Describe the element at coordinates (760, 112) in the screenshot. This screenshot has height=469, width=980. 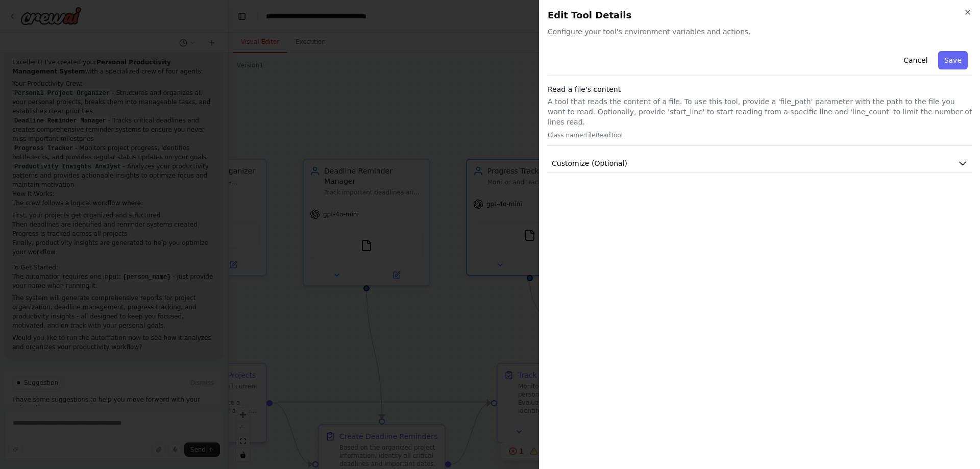
I see `p: A tool that reads the content of a file. To use this tool, provide a 'file_path' parameter with t...` at that location.